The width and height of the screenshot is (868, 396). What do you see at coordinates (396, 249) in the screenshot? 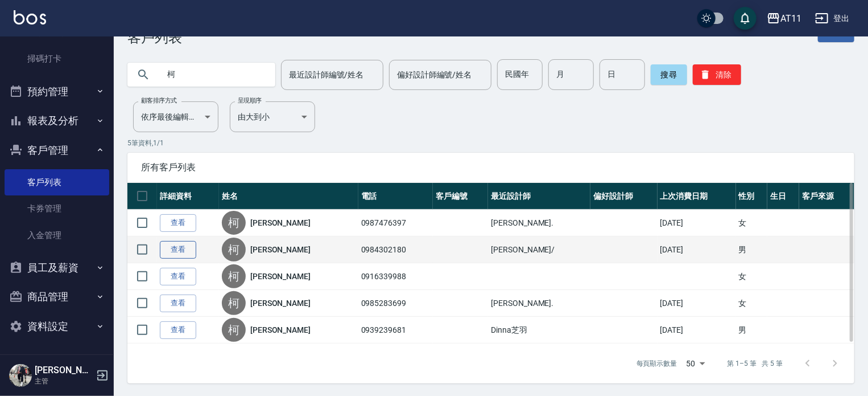
I see `td: 0984302180` at bounding box center [396, 249].